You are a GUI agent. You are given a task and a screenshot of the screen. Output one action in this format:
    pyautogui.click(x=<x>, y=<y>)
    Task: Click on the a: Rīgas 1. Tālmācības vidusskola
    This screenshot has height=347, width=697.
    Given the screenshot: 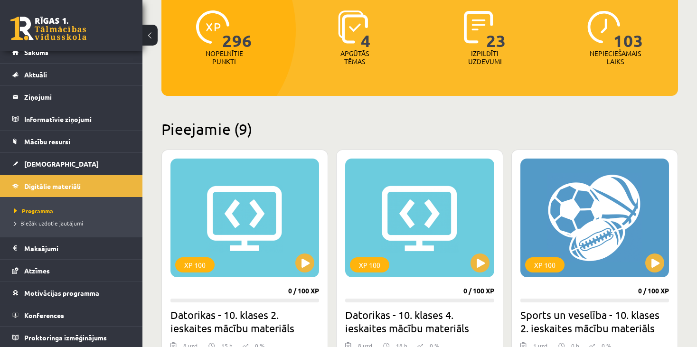 What is the action you would take?
    pyautogui.click(x=48, y=28)
    